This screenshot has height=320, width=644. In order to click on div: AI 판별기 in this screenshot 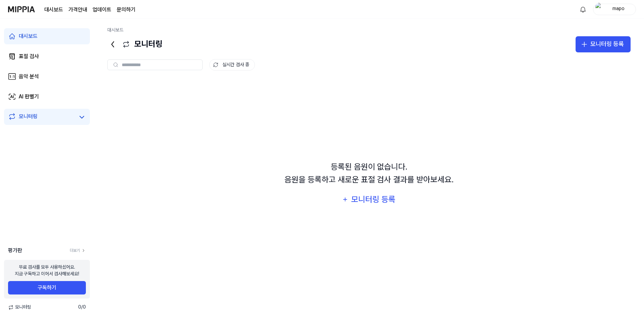, I will do `click(29, 97)`.